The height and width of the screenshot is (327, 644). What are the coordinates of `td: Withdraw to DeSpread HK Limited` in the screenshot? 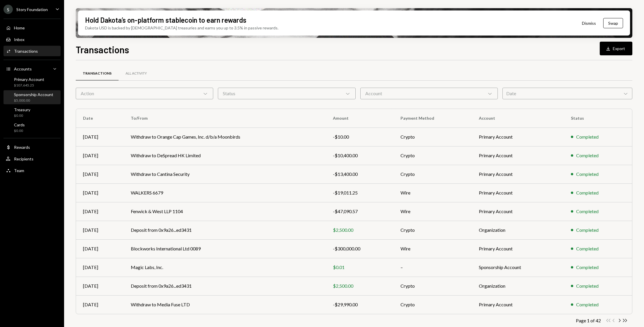 It's located at (225, 155).